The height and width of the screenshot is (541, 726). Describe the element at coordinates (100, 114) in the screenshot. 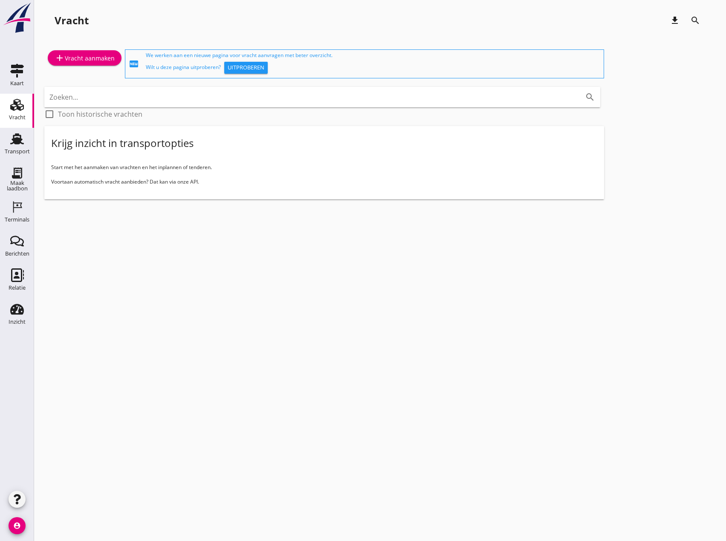

I see `label: Toon historische vrachten` at that location.